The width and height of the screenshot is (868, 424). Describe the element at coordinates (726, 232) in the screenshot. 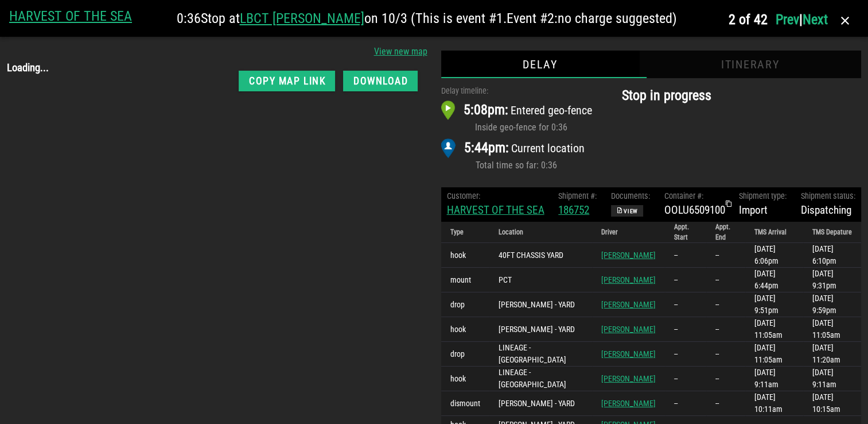

I see `th: Appt. End` at that location.